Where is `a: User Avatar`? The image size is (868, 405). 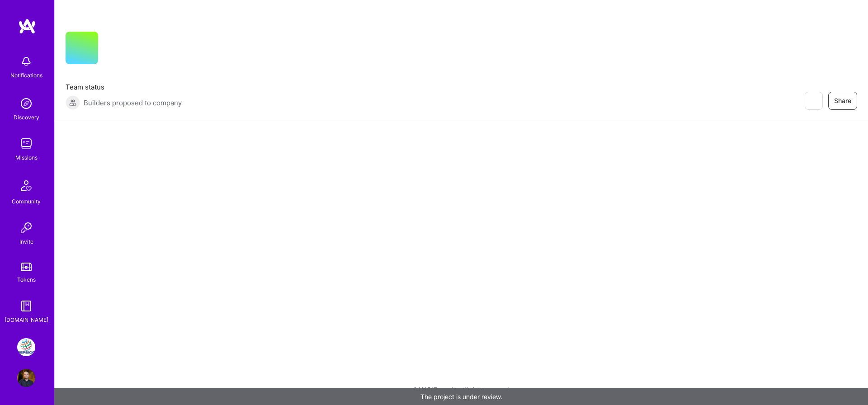 a: User Avatar is located at coordinates (26, 378).